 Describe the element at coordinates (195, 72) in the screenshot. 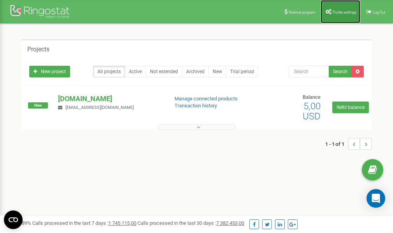

I see `a: Archived` at that location.